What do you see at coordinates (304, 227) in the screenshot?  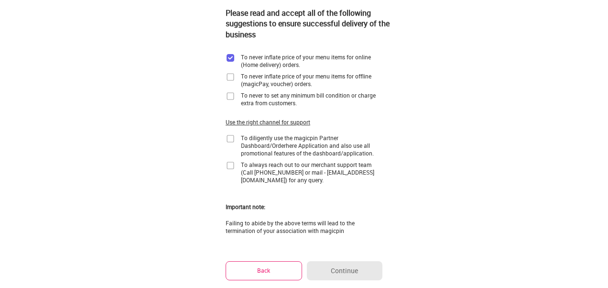 I see `div: Failing to abide by the above terms will lead to the termination of your association with magicpin` at bounding box center [304, 227].